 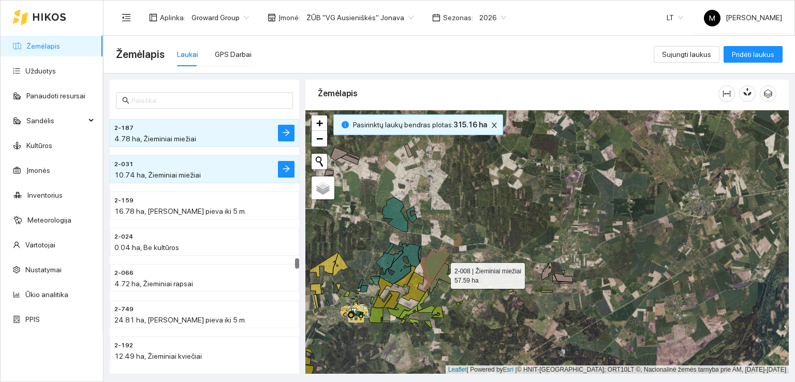 What do you see at coordinates (712, 18) in the screenshot?
I see `span: M` at bounding box center [712, 18].